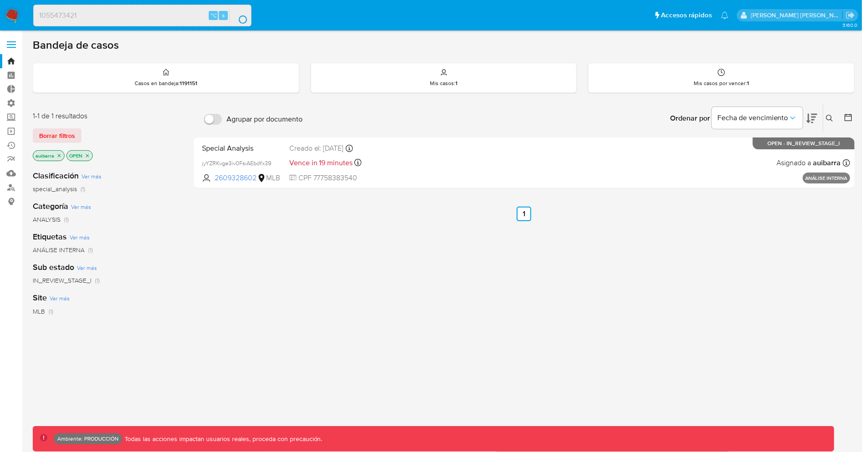 This screenshot has height=452, width=862. I want to click on p: Todas las acciones impactan usuarios reales, proceda con precaución., so click(222, 438).